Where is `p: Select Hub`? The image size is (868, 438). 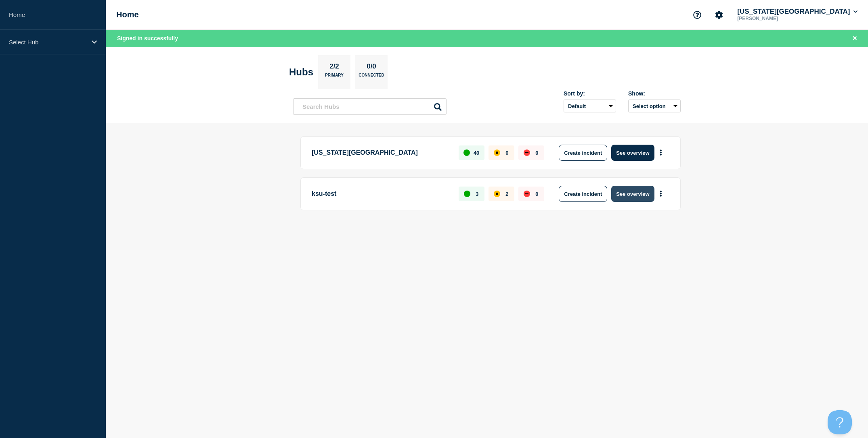 p: Select Hub is located at coordinates (48, 42).